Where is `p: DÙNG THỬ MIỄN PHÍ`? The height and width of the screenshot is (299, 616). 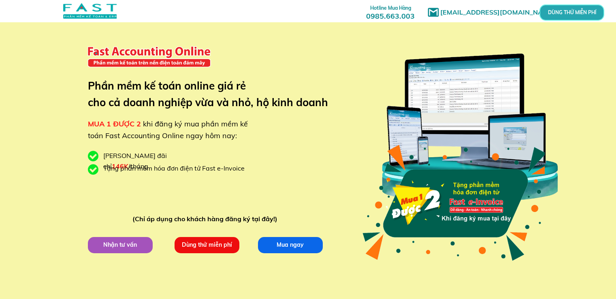
p: DÙNG THỬ MIỄN PHÍ is located at coordinates (572, 12).